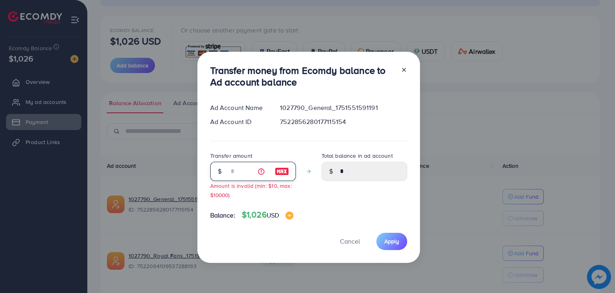 This screenshot has width=615, height=293. I want to click on span: Balance:, so click(223, 215).